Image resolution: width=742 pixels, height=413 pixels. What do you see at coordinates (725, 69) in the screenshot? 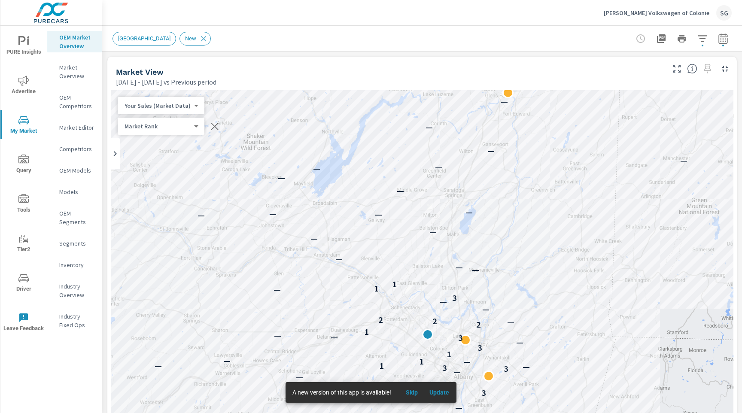
I see `button: Minimize Widget` at bounding box center [725, 69].